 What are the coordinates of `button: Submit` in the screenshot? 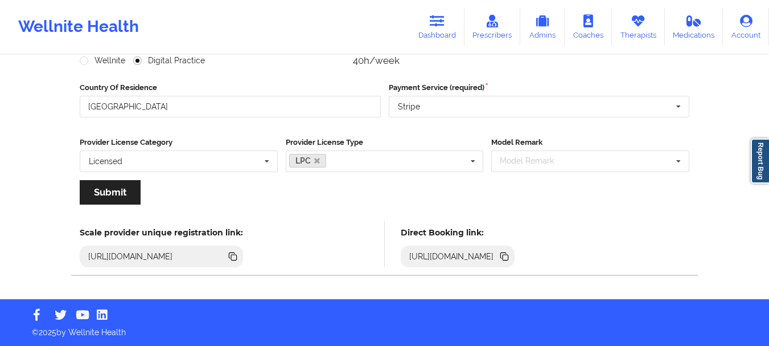 It's located at (110, 192).